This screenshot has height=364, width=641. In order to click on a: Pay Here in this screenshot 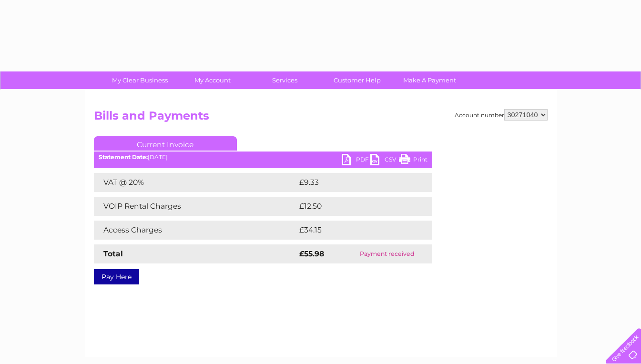, I will do `click(116, 277)`.